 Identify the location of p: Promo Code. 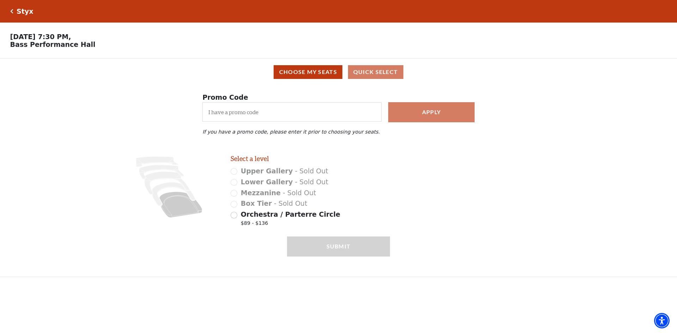
(339, 97).